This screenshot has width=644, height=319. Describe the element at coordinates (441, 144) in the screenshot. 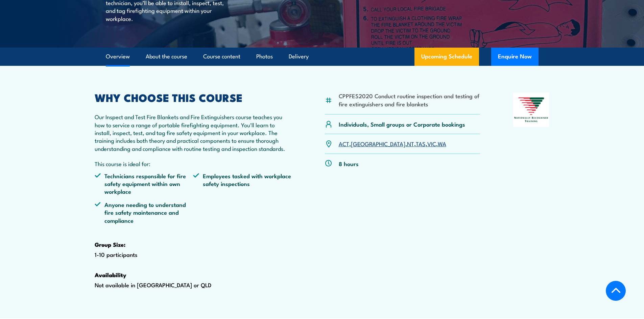

I see `a: WA` at that location.